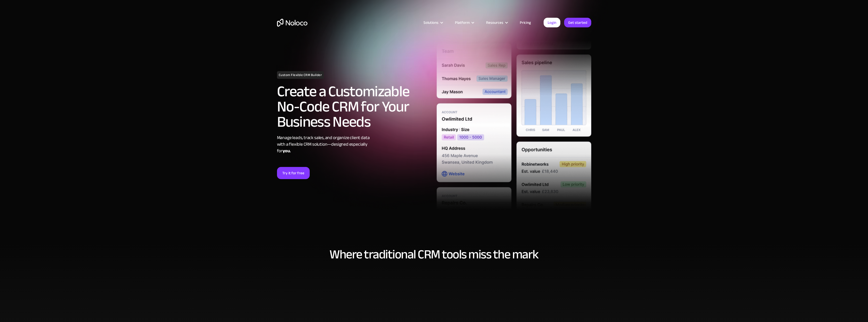  What do you see at coordinates (578, 22) in the screenshot?
I see `a: Get started` at bounding box center [578, 22].